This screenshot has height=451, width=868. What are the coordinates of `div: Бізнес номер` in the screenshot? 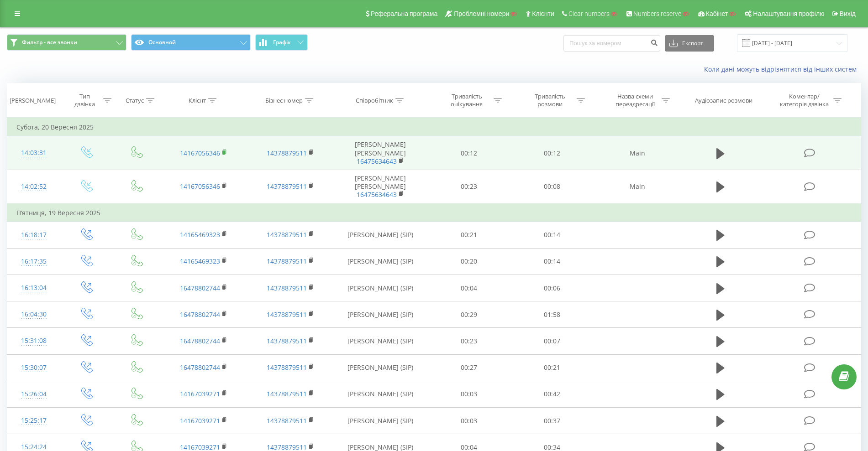 It's located at (284, 100).